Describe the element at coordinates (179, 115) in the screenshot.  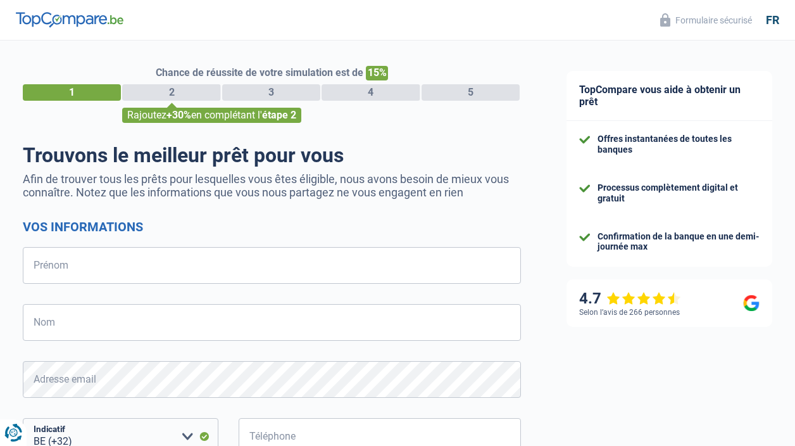
I see `span: +30%` at that location.